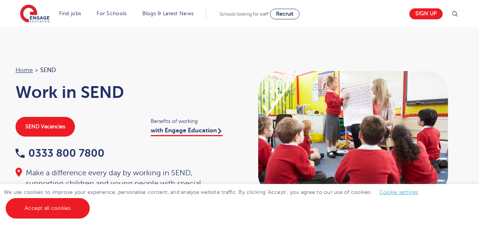 This screenshot has width=479, height=225. What do you see at coordinates (45, 127) in the screenshot?
I see `a: SEND Vacancies` at bounding box center [45, 127].